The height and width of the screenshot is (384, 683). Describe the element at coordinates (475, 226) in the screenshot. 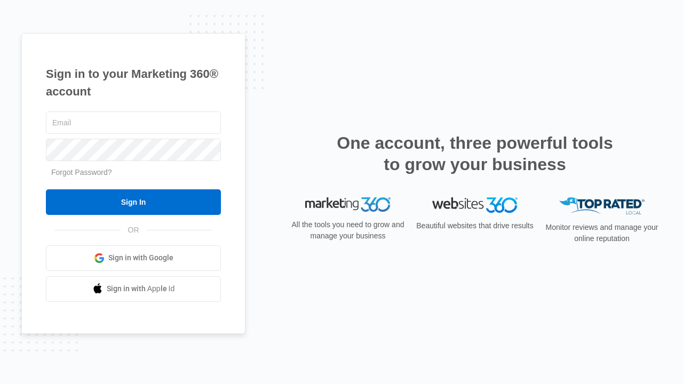

I see `p: Beautiful websites that drive results` at that location.